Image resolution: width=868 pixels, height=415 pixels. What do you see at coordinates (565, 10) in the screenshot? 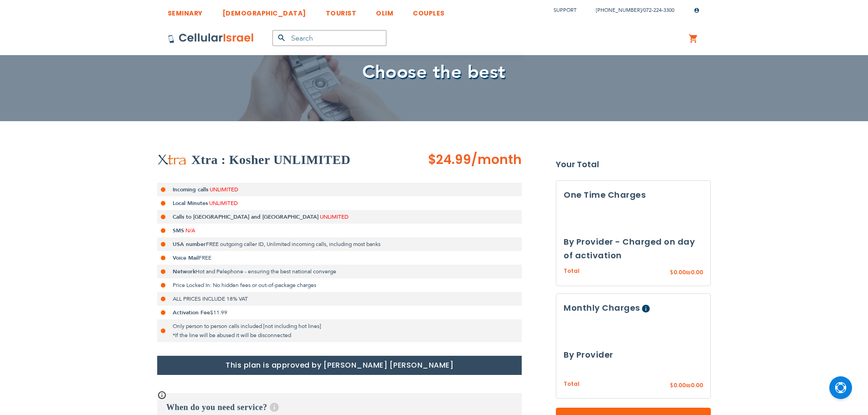
I see `a: Support` at bounding box center [565, 10].